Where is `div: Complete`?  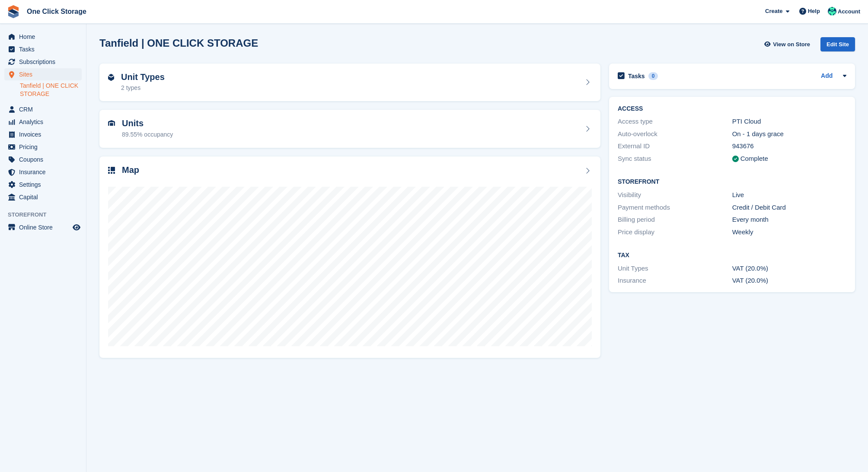 div: Complete is located at coordinates (755, 159).